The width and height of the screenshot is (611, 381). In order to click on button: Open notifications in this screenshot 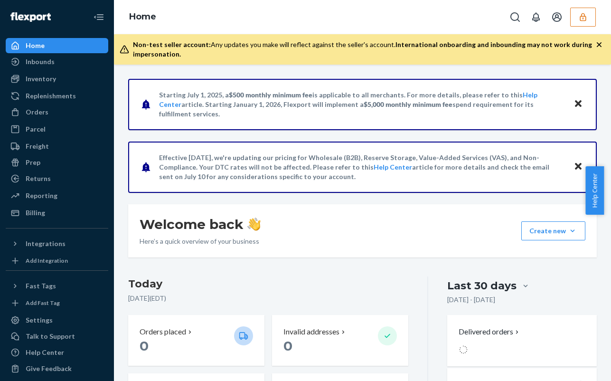, I will do `click(536, 17)`.